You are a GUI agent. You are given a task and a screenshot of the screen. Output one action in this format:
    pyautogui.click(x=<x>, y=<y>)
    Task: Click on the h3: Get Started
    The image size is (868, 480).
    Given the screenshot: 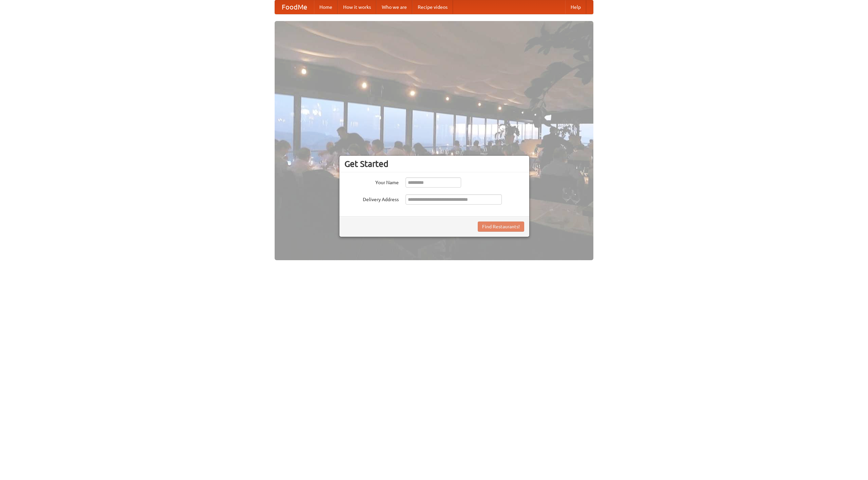 What is the action you would take?
    pyautogui.click(x=434, y=164)
    